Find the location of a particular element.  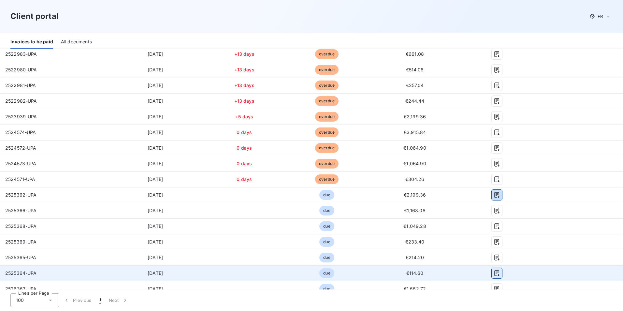

span: €114.60 is located at coordinates (415, 273).